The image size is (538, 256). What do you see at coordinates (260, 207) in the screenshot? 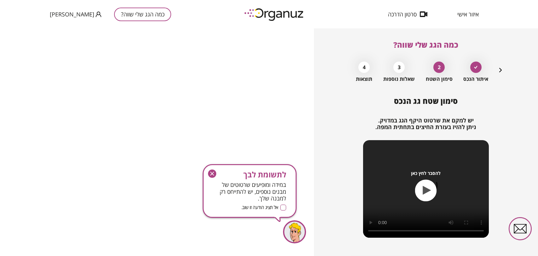
I see `span: אל תציג הודעה זו שוב.` at bounding box center [260, 207].